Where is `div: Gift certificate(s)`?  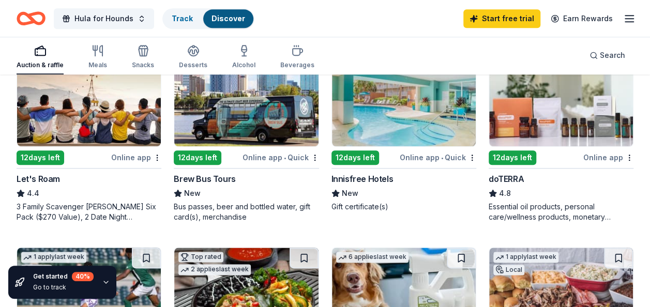
div: Gift certificate(s) is located at coordinates (404, 207).